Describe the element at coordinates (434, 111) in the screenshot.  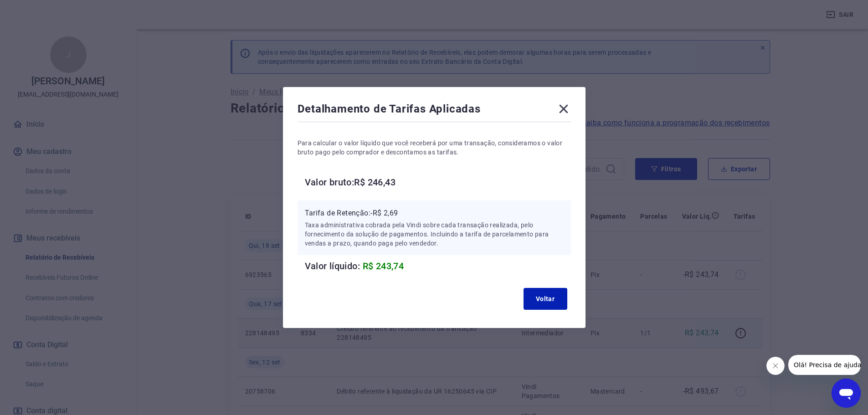
I see `div: Detalhamento de Tarifas Aplicadas` at that location.